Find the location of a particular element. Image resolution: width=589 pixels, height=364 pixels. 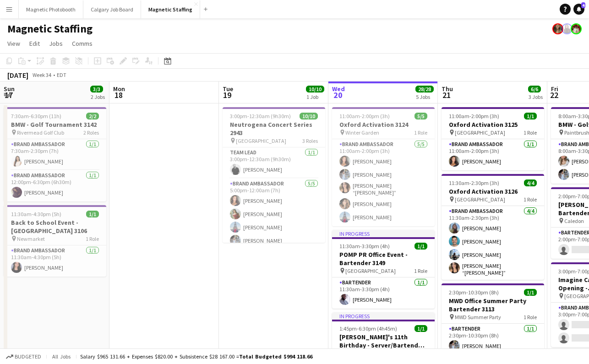

span: Total Budgeted $994 118.66 is located at coordinates (276, 356).